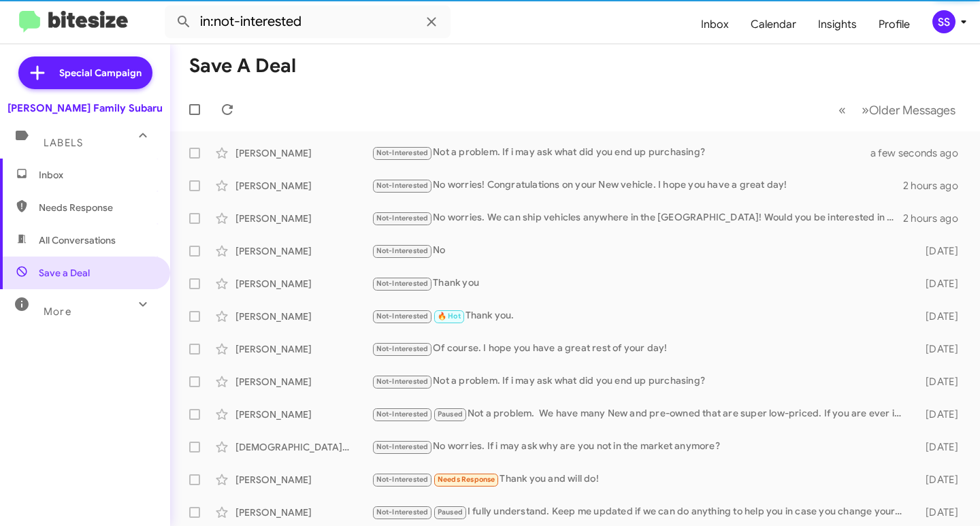  I want to click on span: Insights, so click(837, 25).